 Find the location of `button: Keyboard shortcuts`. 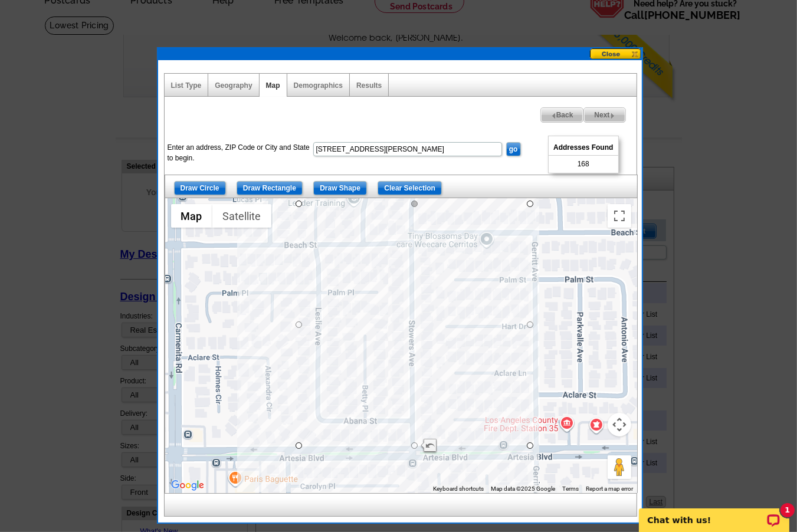

button: Keyboard shortcuts is located at coordinates (459, 489).